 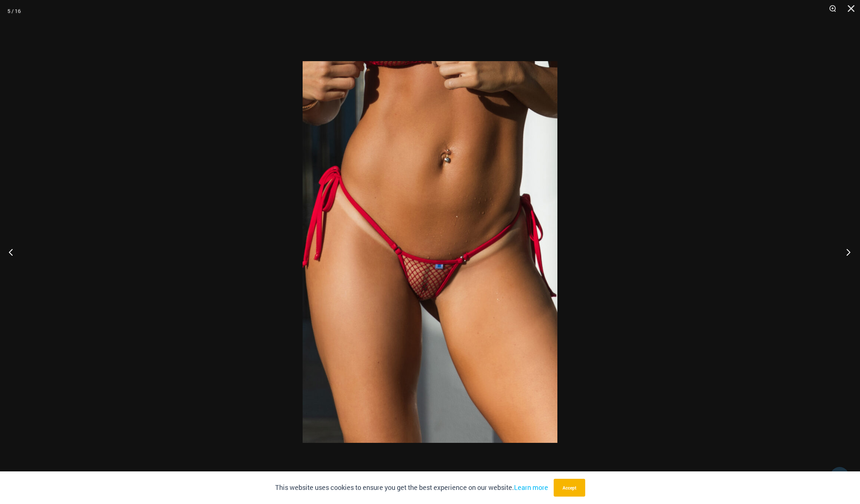 I want to click on button: Accept, so click(x=569, y=488).